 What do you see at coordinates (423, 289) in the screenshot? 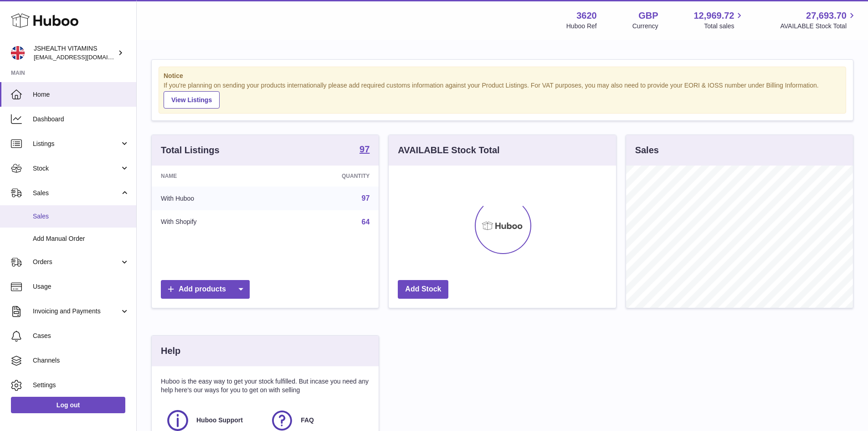
I see `a: Add Stock` at bounding box center [423, 289].